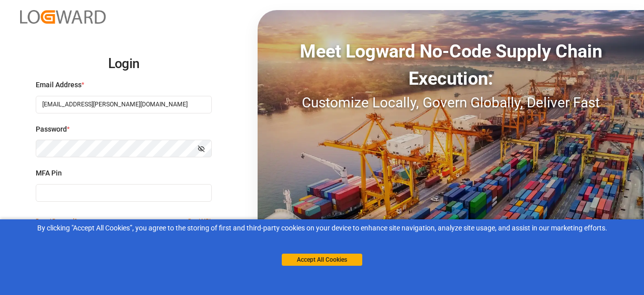  I want to click on img: Logward_new_orange.png, so click(63, 17).